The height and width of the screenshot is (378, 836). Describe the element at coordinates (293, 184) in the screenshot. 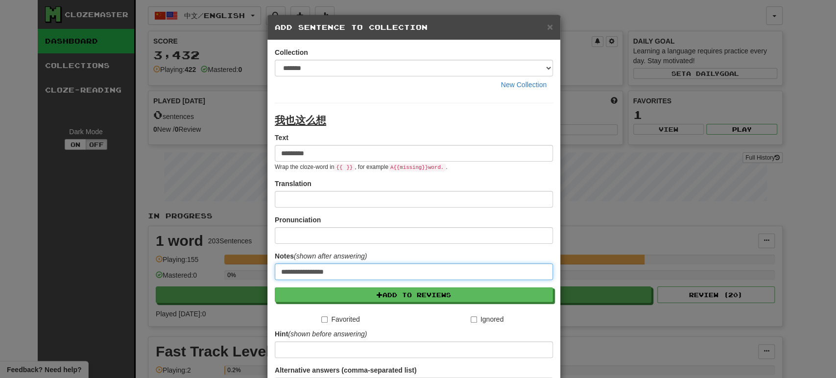

I see `label: Translation` at that location.